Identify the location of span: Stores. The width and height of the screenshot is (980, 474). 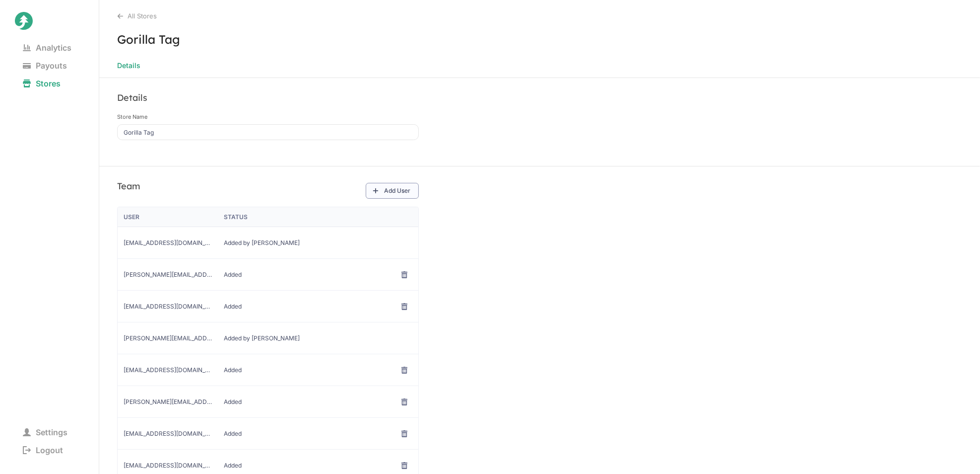
(41, 84).